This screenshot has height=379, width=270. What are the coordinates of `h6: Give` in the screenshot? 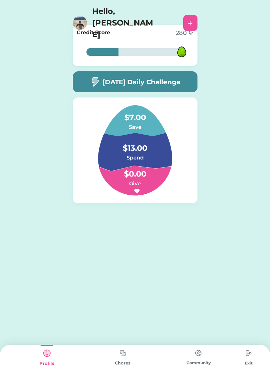 It's located at (135, 184).